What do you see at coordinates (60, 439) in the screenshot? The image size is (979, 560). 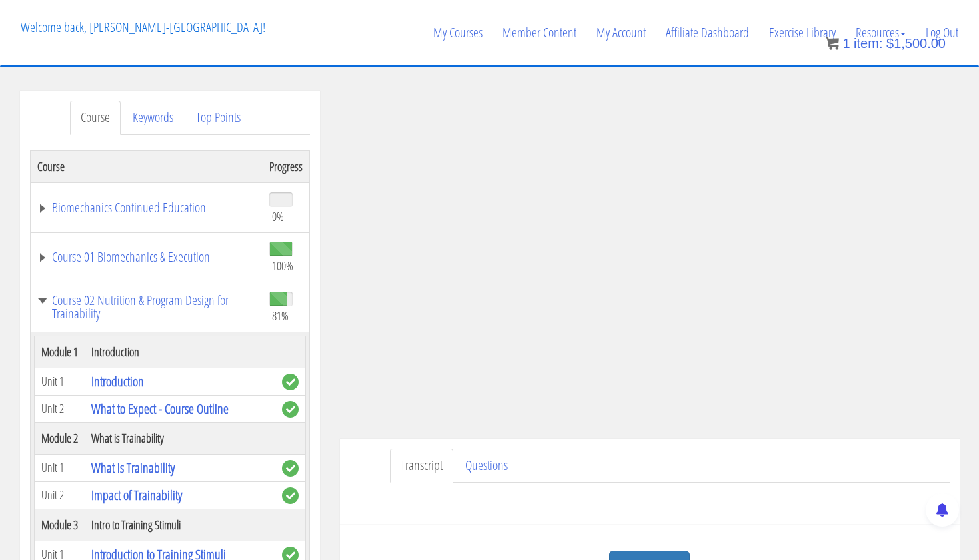 I see `th: Module 2` at bounding box center [60, 439].